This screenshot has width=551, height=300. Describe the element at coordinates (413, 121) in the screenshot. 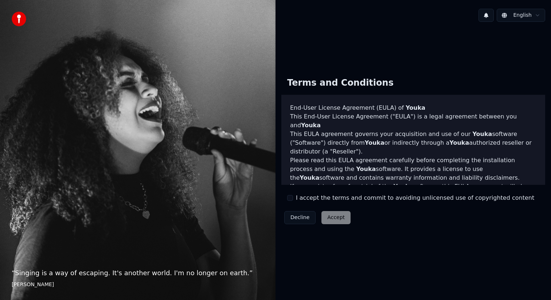

I see `p: This End-User License Agreement ("EULA") is a legal agreement between you and` at that location.